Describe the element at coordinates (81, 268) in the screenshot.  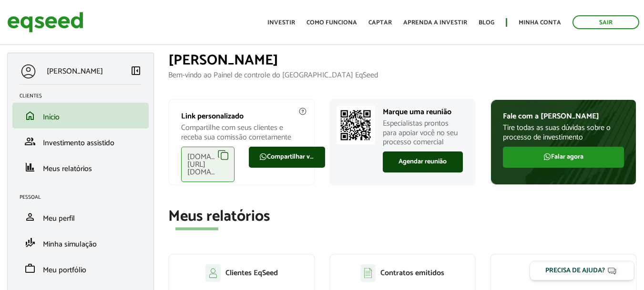
I see `a: workMeu portfólio` at that location.